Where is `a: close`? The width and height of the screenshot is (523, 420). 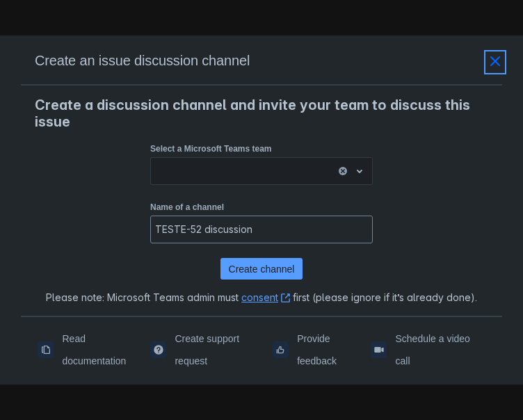
a: close is located at coordinates (495, 62).